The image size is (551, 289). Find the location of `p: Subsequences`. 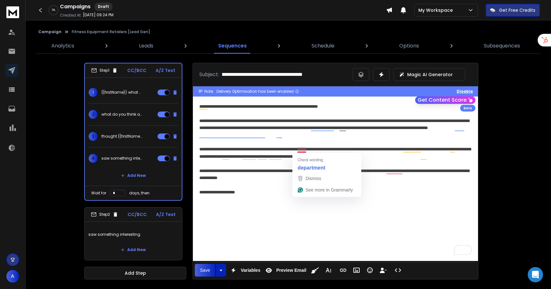

p: Subsequences is located at coordinates (502, 46).